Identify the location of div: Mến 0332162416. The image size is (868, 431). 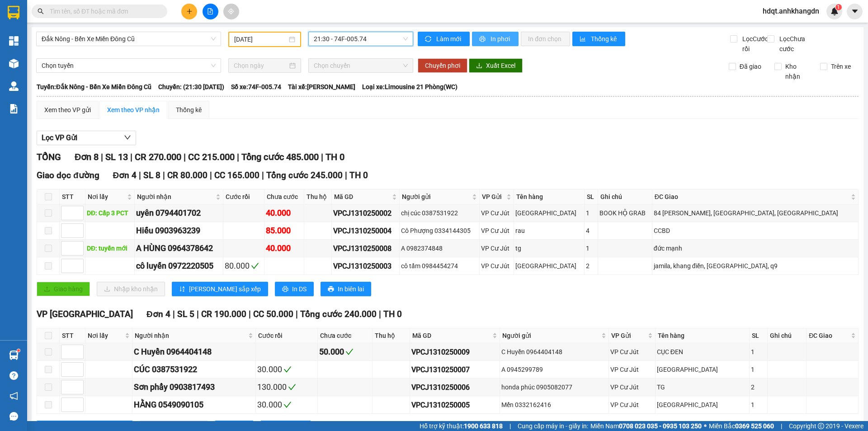
(554, 405).